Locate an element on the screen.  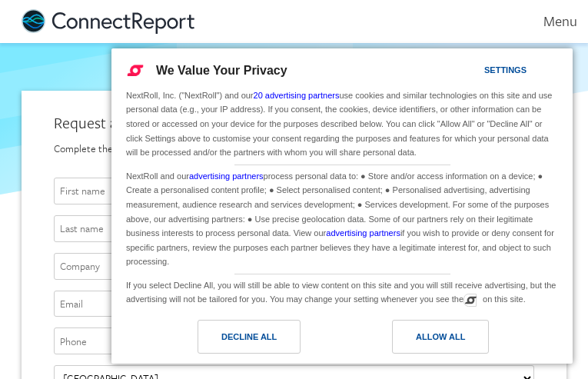
input: Email is located at coordinates (293, 303).